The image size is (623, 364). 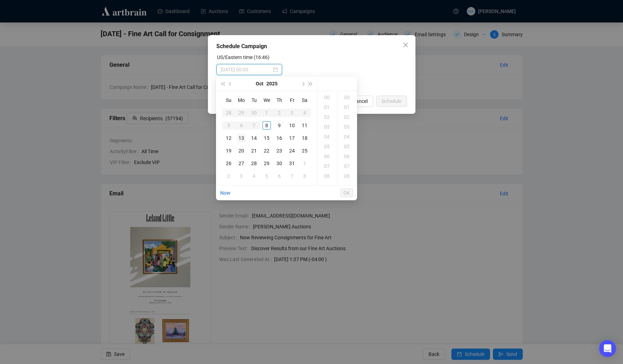 I want to click on td: 2025-10-04, so click(x=305, y=113).